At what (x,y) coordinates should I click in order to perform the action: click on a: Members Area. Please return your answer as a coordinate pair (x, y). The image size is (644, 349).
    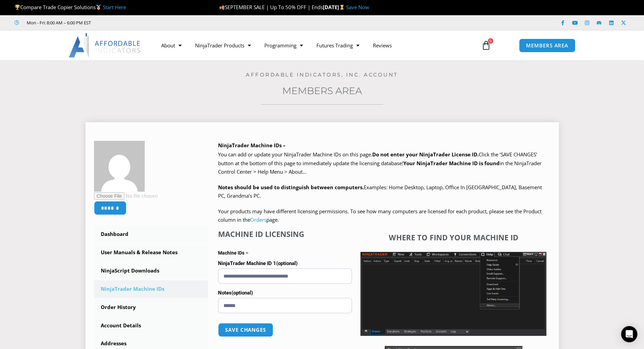
    Looking at the image, I should click on (322, 91).